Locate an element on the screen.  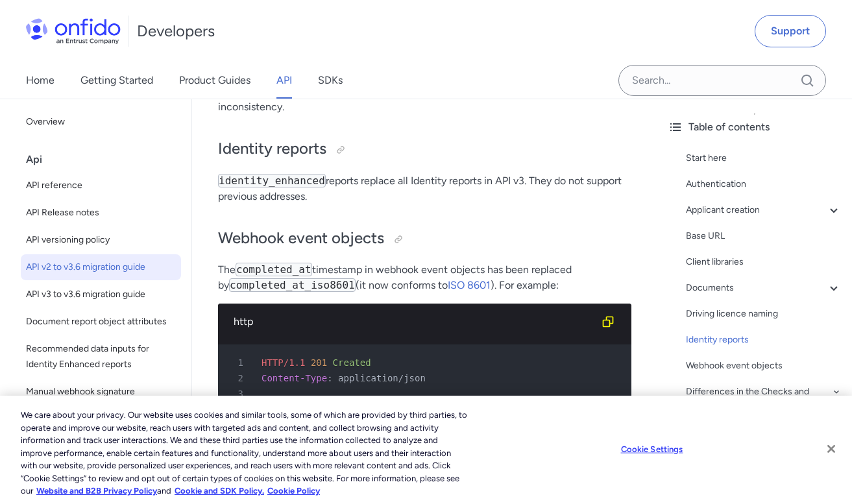
div: http is located at coordinates (414, 322).